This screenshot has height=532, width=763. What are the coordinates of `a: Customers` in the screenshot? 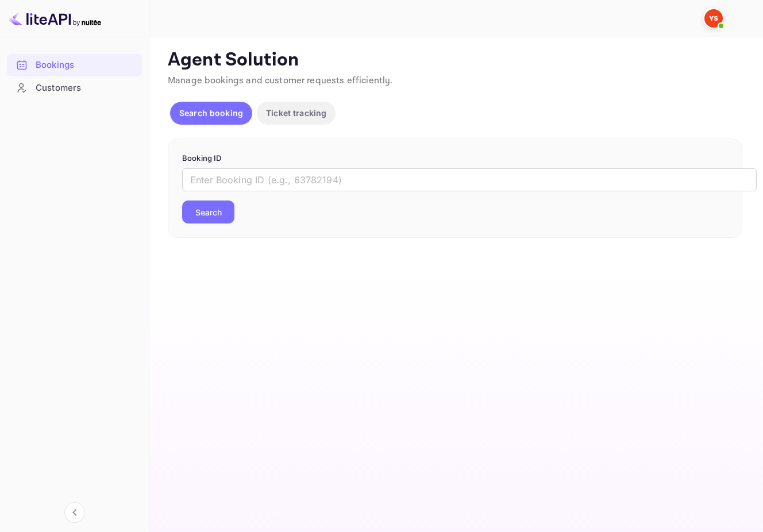 It's located at (74, 87).